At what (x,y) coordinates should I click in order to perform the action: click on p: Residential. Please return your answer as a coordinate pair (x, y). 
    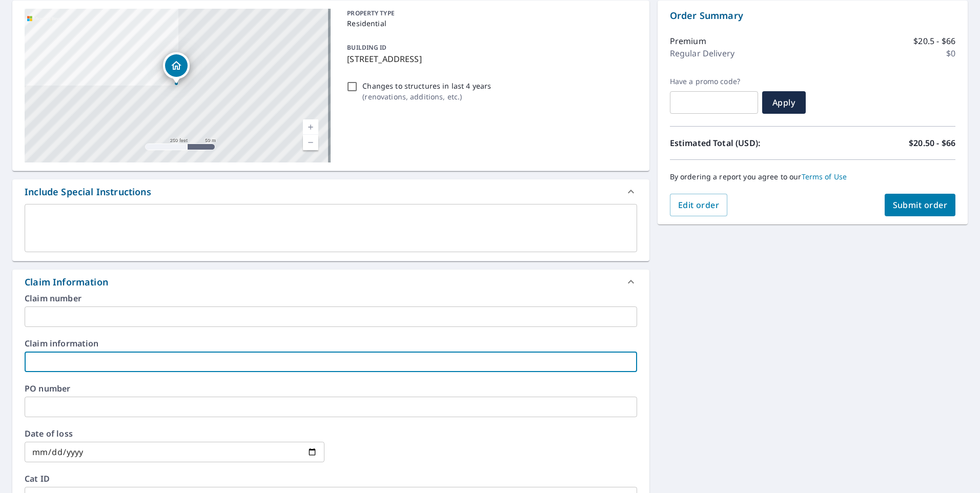
    Looking at the image, I should click on (489, 23).